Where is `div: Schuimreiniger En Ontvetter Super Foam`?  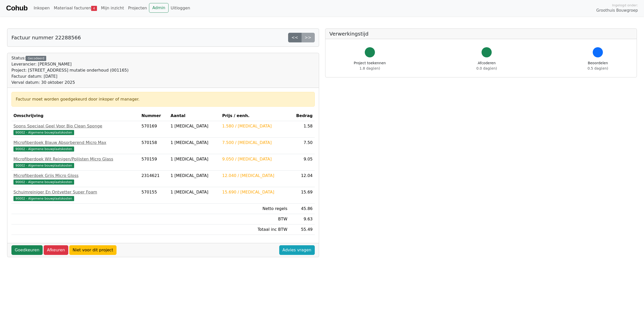 div: Schuimreiniger En Ontvetter Super Foam is located at coordinates (75, 192).